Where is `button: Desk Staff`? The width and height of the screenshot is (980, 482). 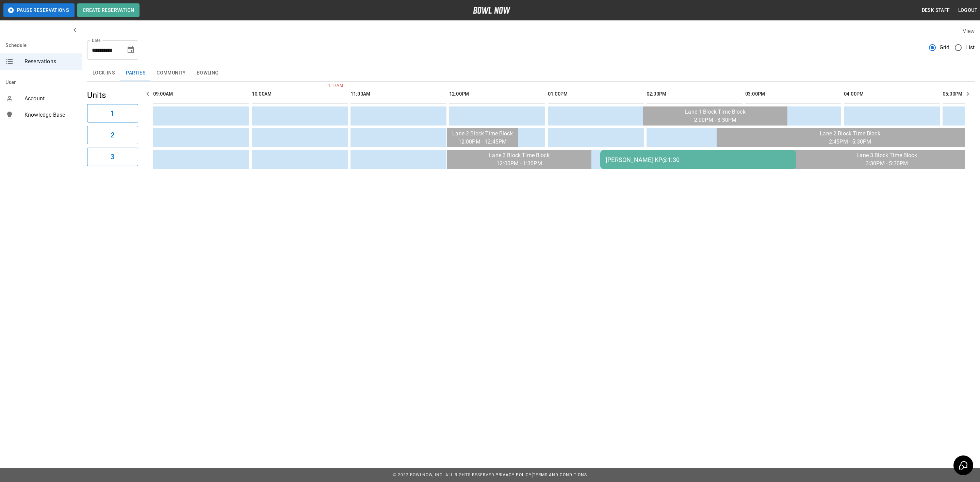
button: Desk Staff is located at coordinates (936, 10).